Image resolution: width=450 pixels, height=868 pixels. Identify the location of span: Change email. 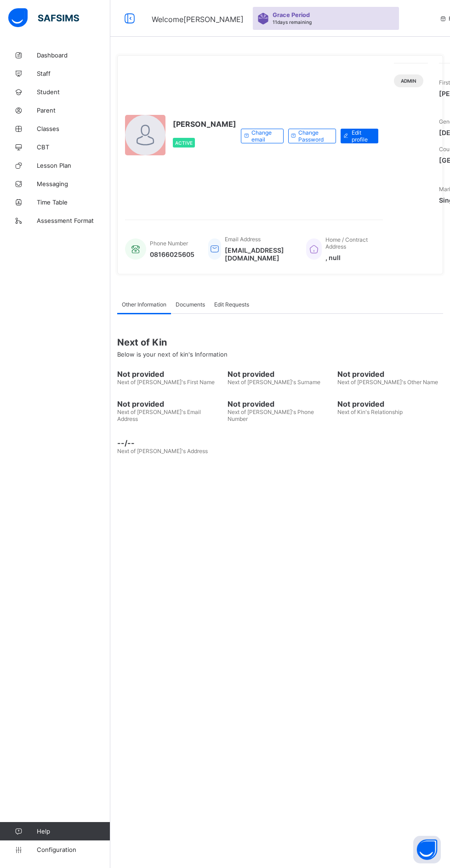
(264, 136).